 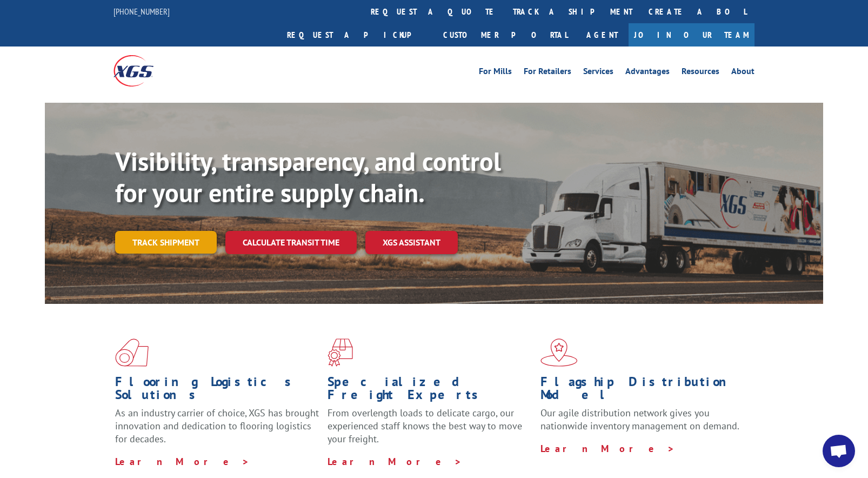 What do you see at coordinates (166, 242) in the screenshot?
I see `a: Track shipment` at bounding box center [166, 242].